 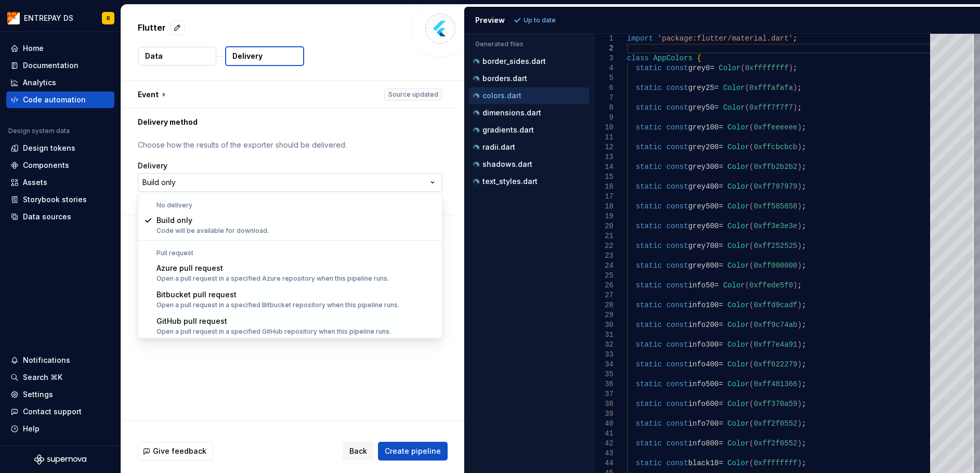 What do you see at coordinates (213, 231) in the screenshot?
I see `div: Code will be available for download.` at bounding box center [213, 231].